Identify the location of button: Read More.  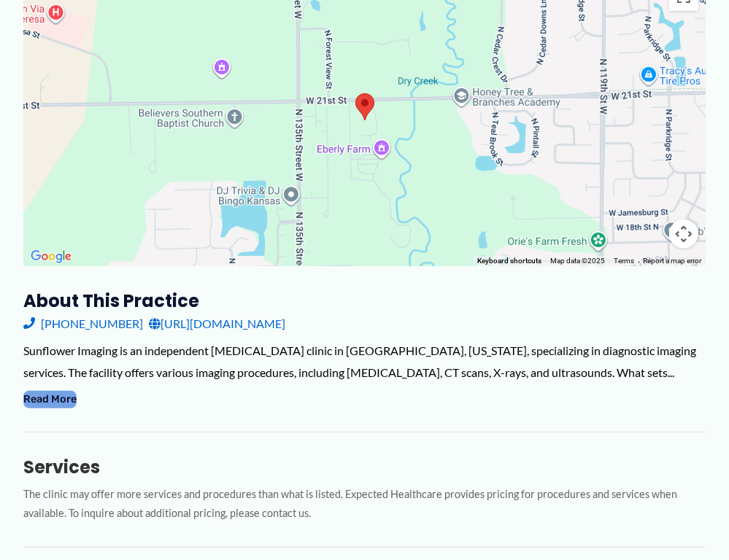
(49, 400).